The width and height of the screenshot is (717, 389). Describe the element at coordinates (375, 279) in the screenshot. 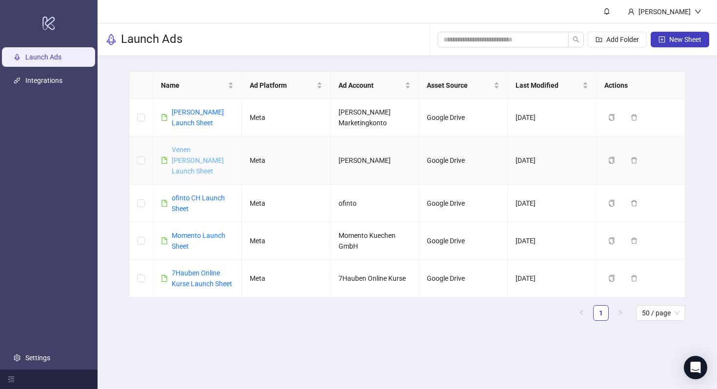

I see `td: 7Hauben Online Kurse` at that location.